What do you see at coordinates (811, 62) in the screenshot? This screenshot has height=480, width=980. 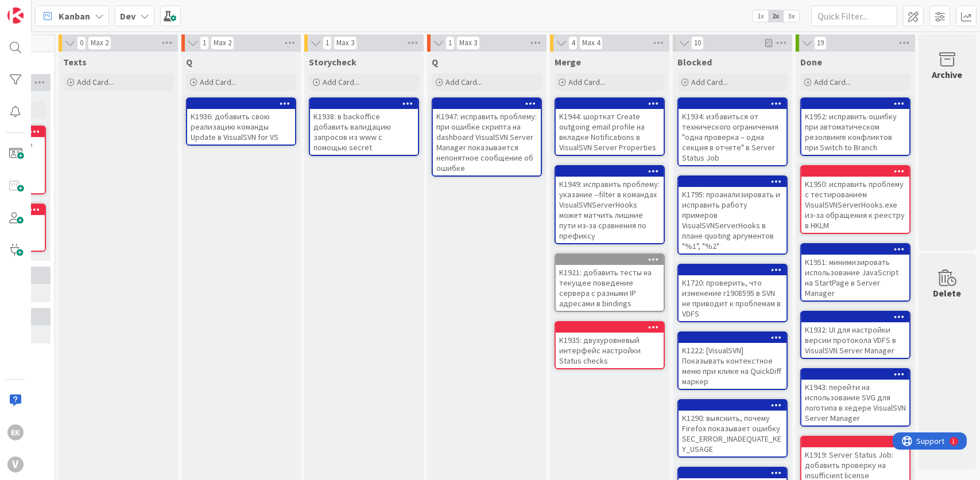 I see `span: Done` at bounding box center [811, 62].